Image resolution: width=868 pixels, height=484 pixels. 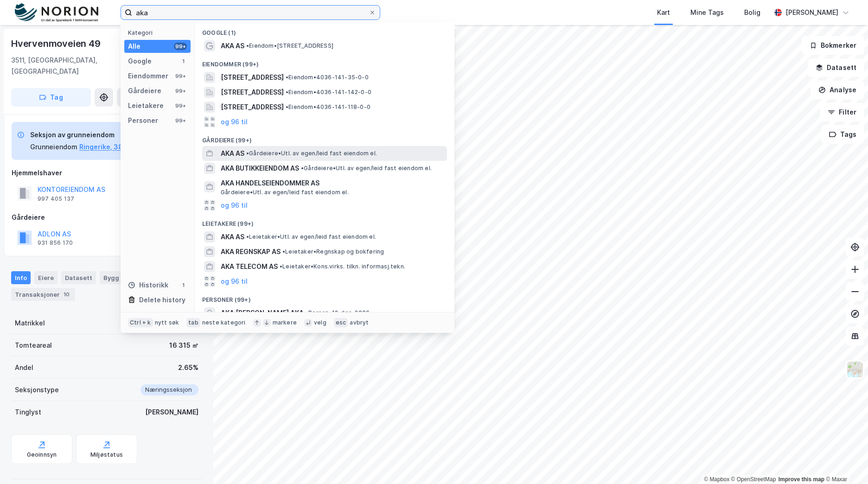 I want to click on button: Bokmerker, so click(x=833, y=45).